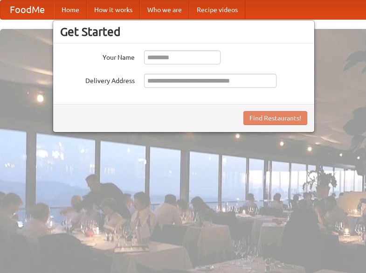 The image size is (366, 273). Describe the element at coordinates (165, 10) in the screenshot. I see `a: Who we are` at that location.